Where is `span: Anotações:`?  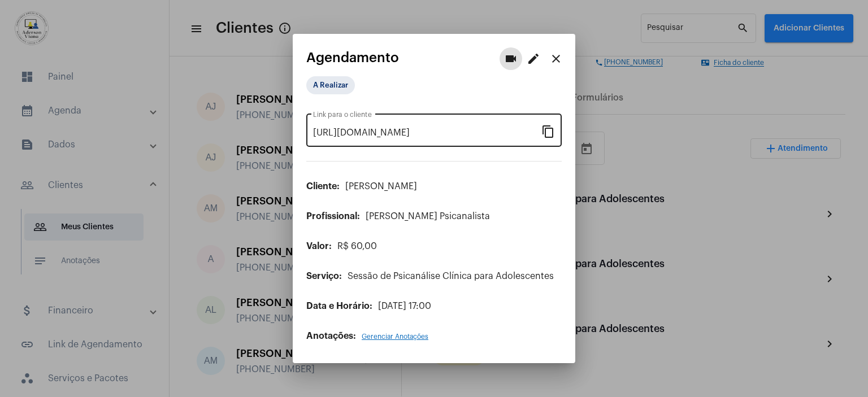
span: Anotações: is located at coordinates (331, 336).